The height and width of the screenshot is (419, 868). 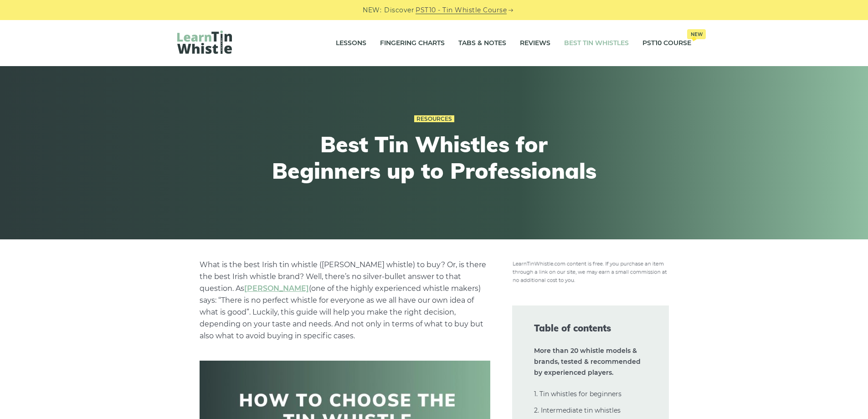 I want to click on a: Fingering Charts, so click(x=412, y=43).